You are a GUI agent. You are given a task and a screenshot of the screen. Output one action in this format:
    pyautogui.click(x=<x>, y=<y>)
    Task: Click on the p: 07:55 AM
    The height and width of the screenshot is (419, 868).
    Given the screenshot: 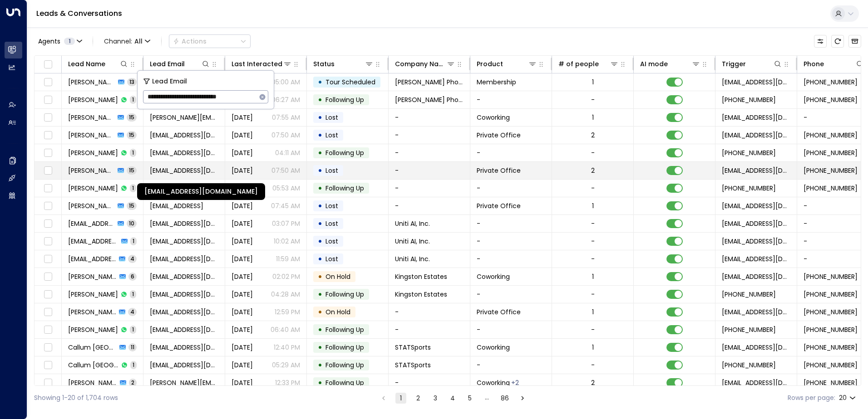 What is the action you would take?
    pyautogui.click(x=286, y=118)
    